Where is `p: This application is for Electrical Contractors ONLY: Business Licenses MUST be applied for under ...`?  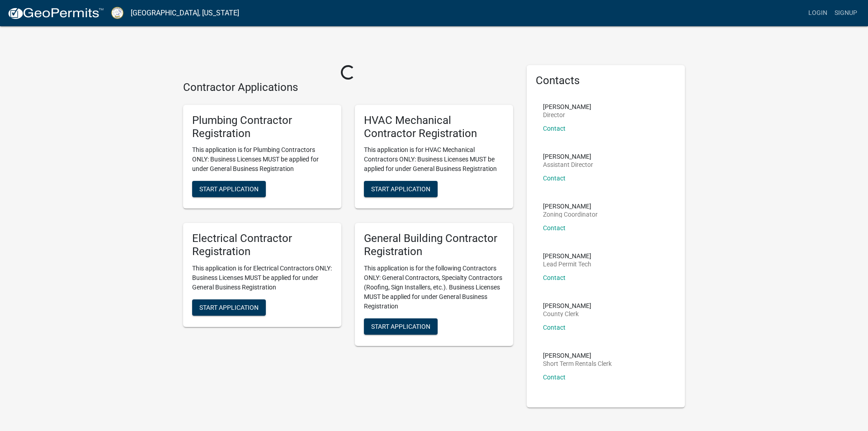
p: This application is for Electrical Contractors ONLY: Business Licenses MUST be applied for under ... is located at coordinates (262, 278).